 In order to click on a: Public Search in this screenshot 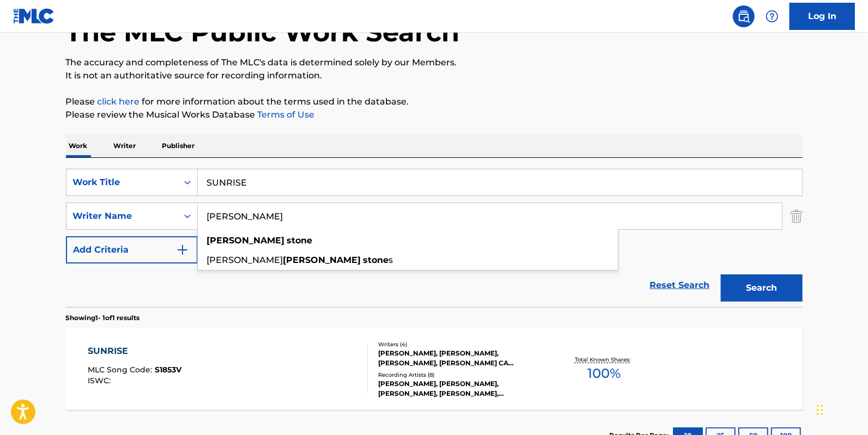, I will do `click(744, 16)`.